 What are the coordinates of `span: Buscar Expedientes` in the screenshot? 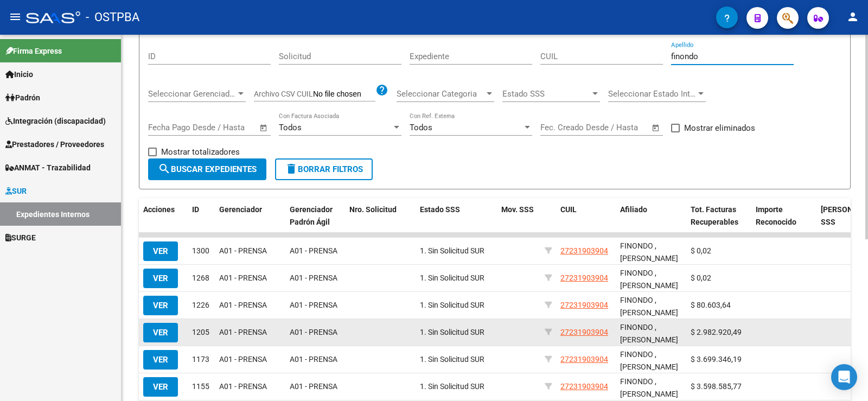 It's located at (207, 169).